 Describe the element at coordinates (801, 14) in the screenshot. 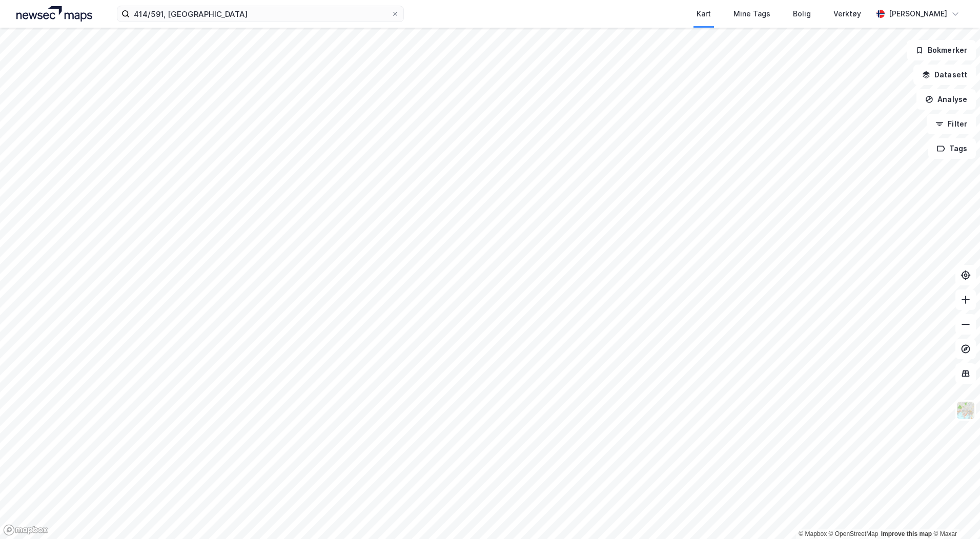

I see `div: Bolig` at that location.